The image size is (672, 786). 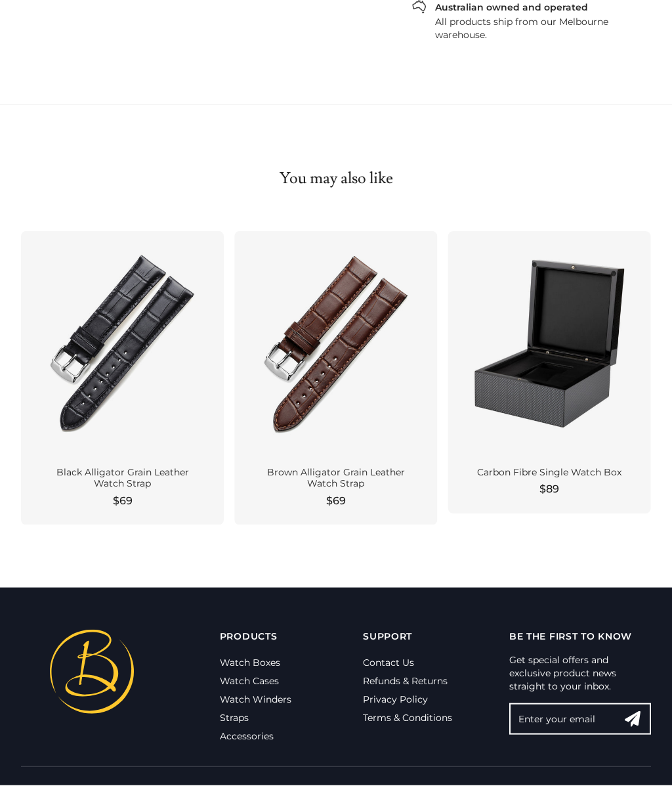 I want to click on a: Watch Cases, so click(x=250, y=681).